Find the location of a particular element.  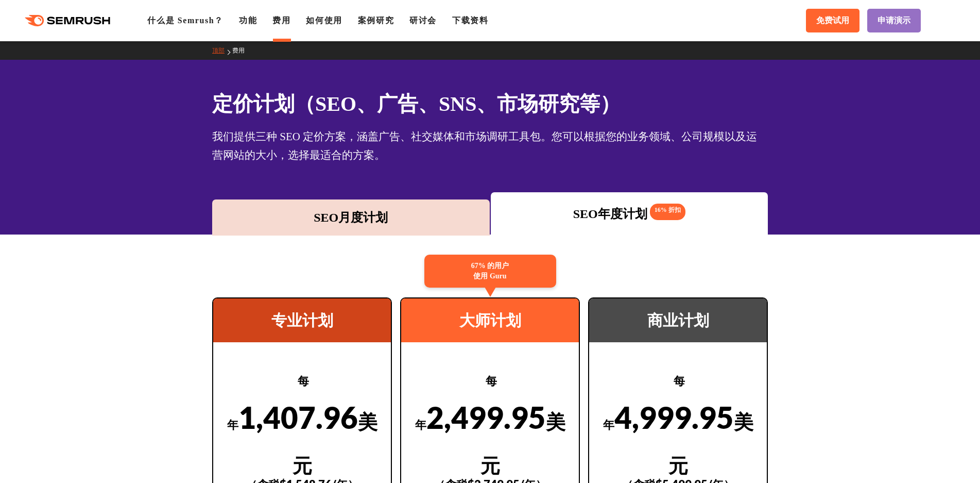

a: 功能 is located at coordinates (247, 20).